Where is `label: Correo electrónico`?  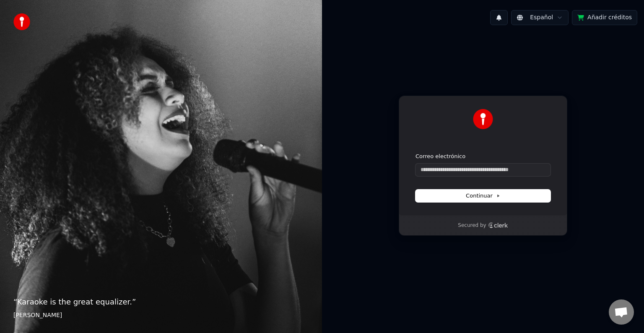 label: Correo electrónico is located at coordinates (441, 157).